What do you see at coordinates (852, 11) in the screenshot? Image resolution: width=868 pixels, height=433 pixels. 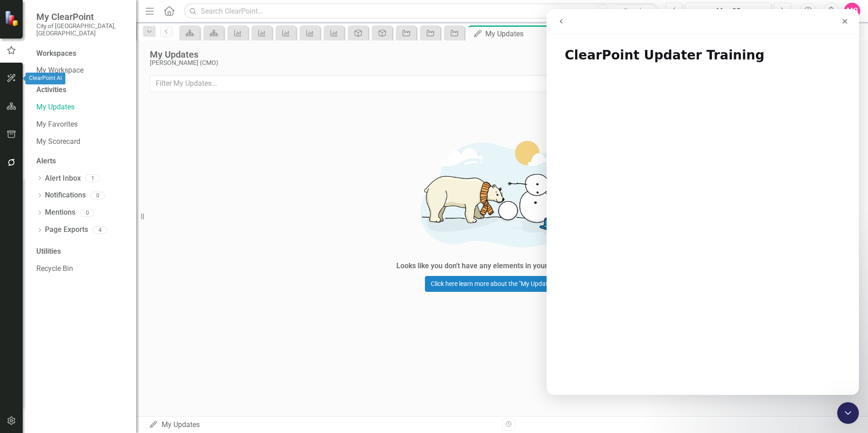 I see `button: MG` at bounding box center [852, 11].